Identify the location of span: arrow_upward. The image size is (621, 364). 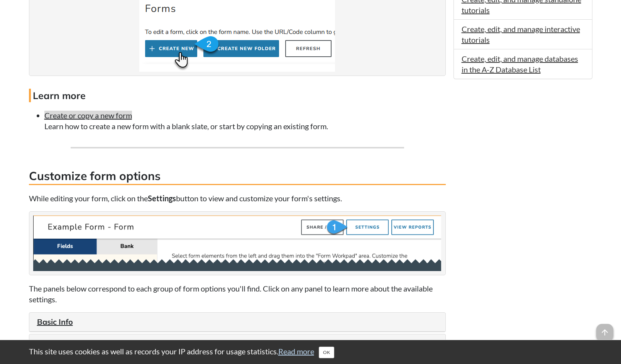
(605, 332).